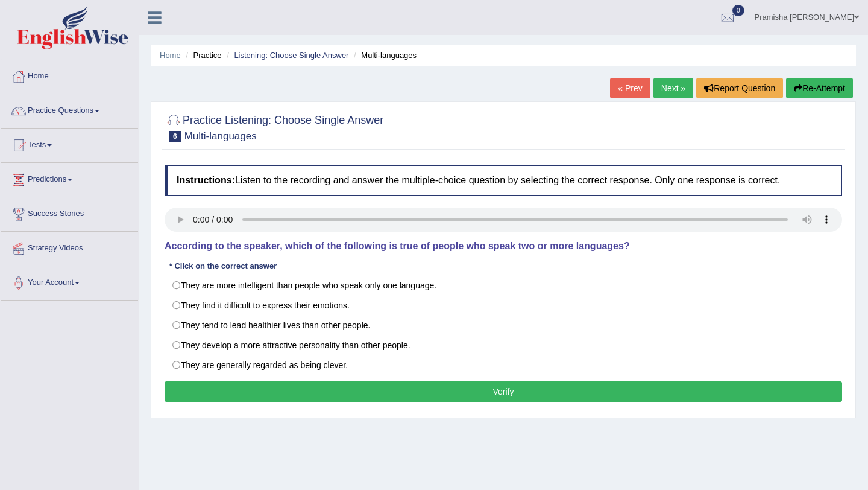 This screenshot has height=490, width=868. Describe the element at coordinates (504, 365) in the screenshot. I see `label: They are generally regarded as being clever.` at that location.